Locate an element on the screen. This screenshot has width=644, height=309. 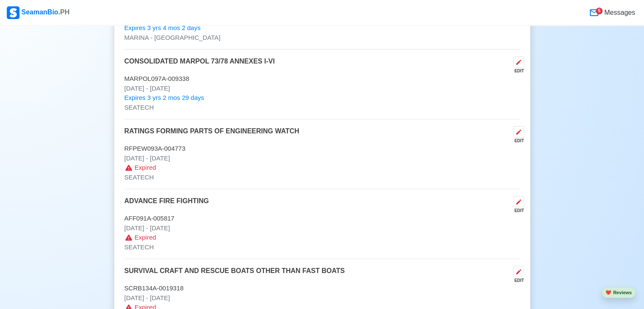
span: .PH is located at coordinates (64, 12).